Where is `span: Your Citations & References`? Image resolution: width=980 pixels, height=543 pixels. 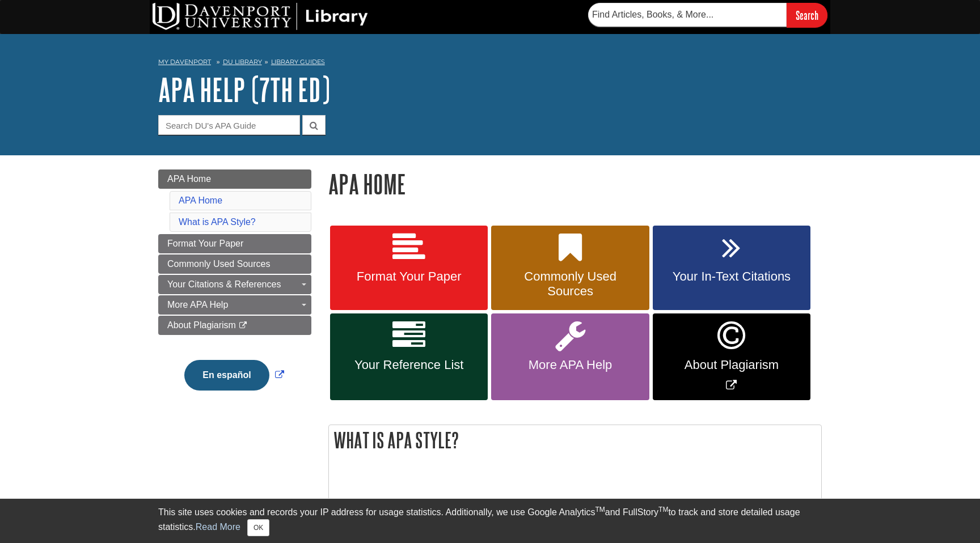 span: Your Citations & References is located at coordinates (224, 284).